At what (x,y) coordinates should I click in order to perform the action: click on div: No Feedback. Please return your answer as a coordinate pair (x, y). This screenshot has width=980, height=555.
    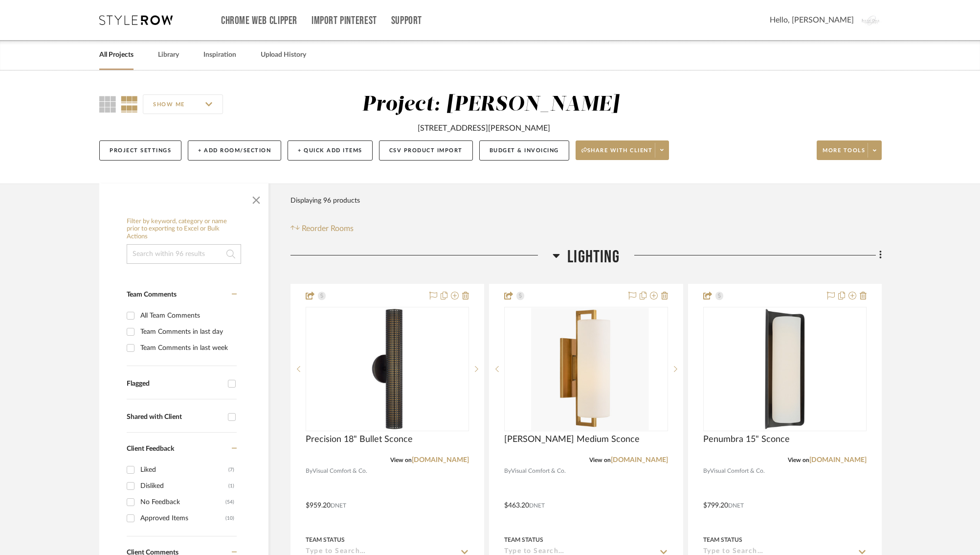
    Looking at the image, I should click on (183, 502).